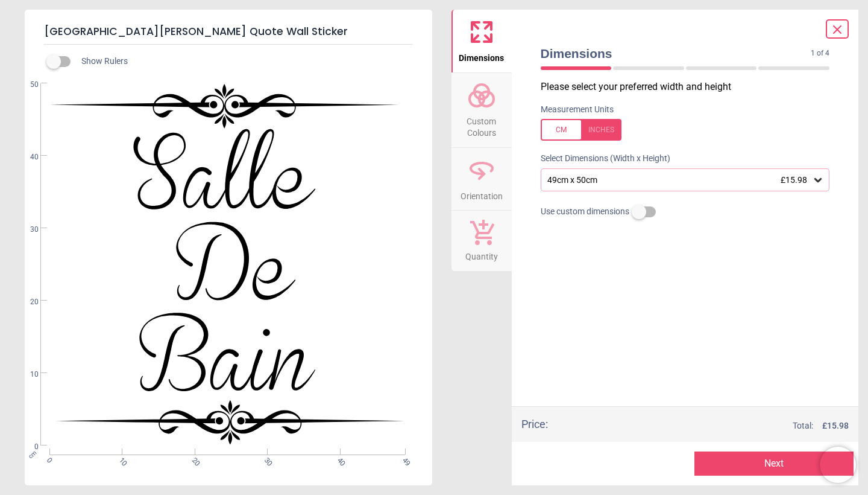 The image size is (868, 495). I want to click on label: Select Dimensions (Width x Height), so click(600, 159).